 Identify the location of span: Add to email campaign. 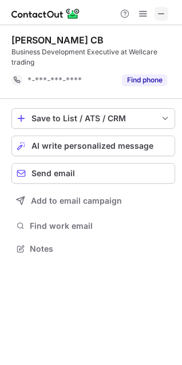
(76, 201).